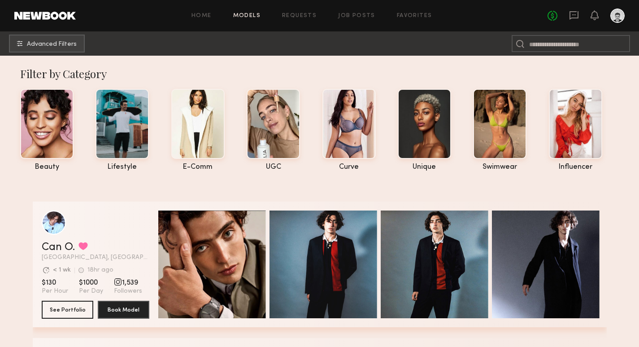  Describe the element at coordinates (128, 283) in the screenshot. I see `span: 1,539` at that location.